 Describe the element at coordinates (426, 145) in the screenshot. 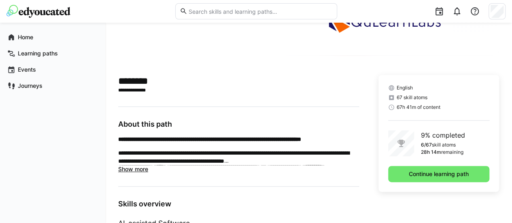

I see `p: 6/67` at that location.